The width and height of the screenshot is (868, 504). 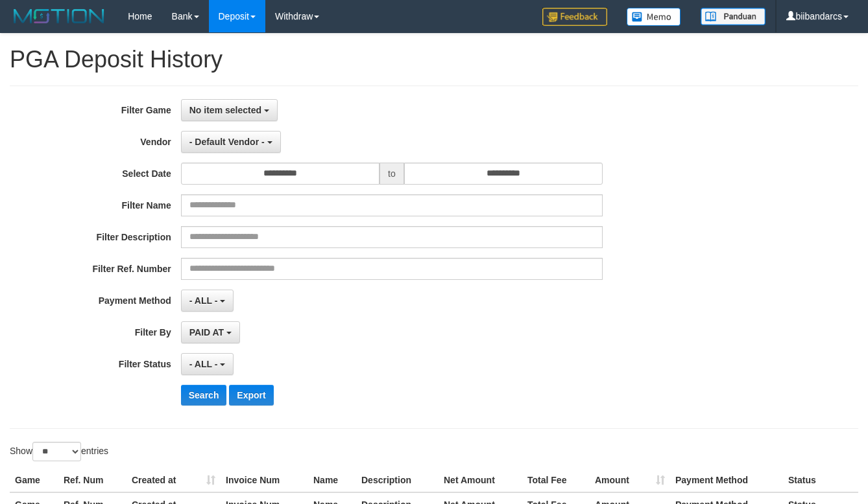 What do you see at coordinates (556, 481) in the screenshot?
I see `th: Total Fee` at bounding box center [556, 481].